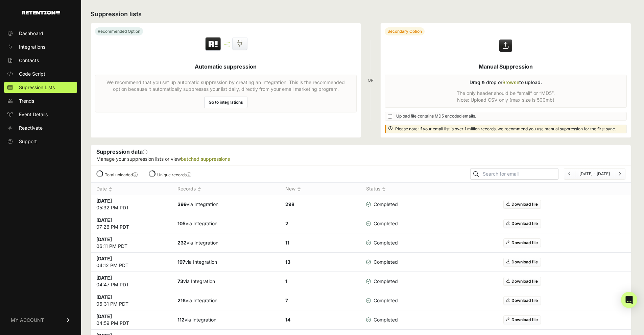  Describe the element at coordinates (41, 101) in the screenshot. I see `a: Trends` at that location.